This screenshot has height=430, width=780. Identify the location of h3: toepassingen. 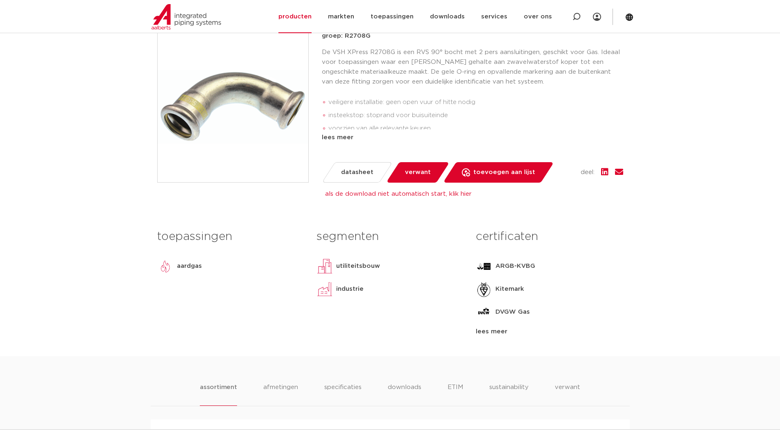
(230, 237).